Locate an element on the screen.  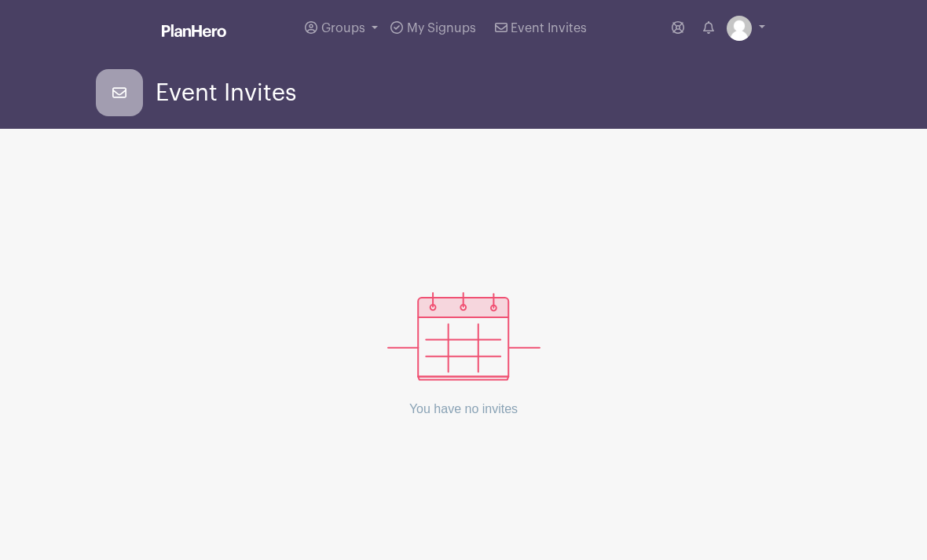
span: Groups is located at coordinates (343, 28).